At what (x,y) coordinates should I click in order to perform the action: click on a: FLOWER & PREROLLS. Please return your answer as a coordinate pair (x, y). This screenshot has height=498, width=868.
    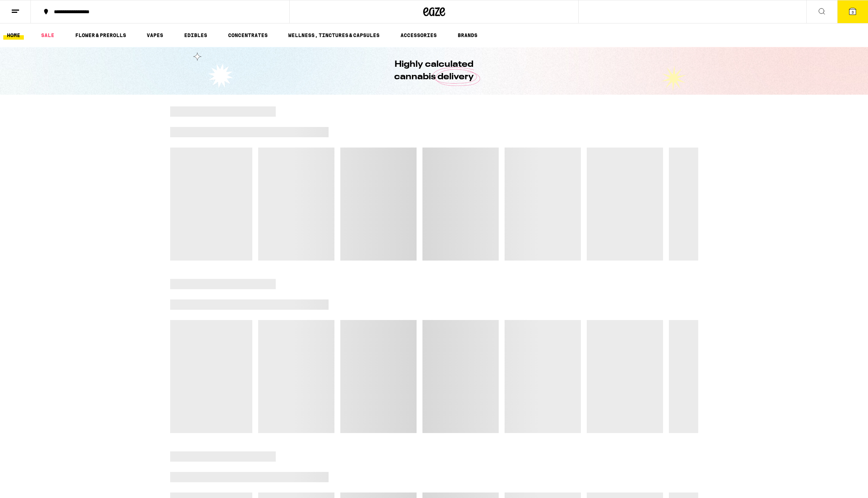
    Looking at the image, I should click on (100, 36).